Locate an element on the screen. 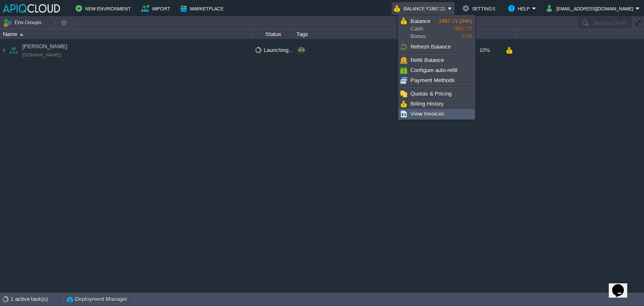 The height and width of the screenshot is (306, 644). a: Refresh Balance is located at coordinates (437, 47).